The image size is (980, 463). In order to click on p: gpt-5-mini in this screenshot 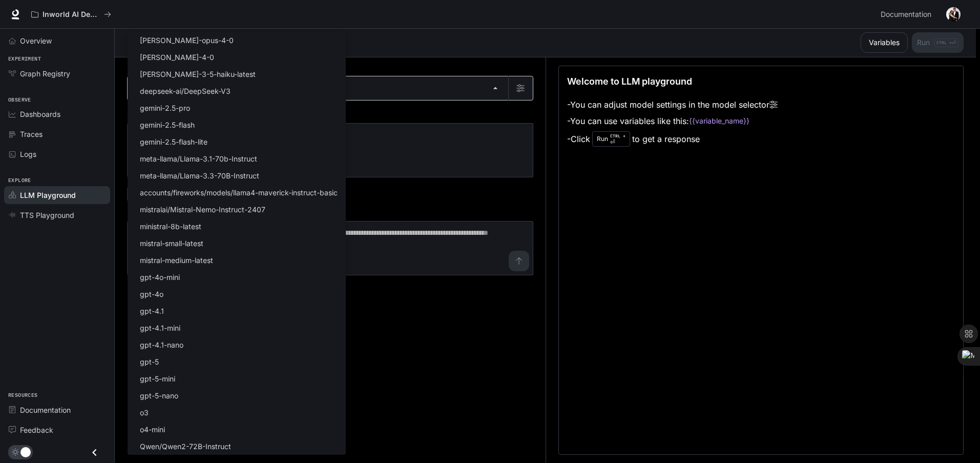, I will do `click(157, 378)`.